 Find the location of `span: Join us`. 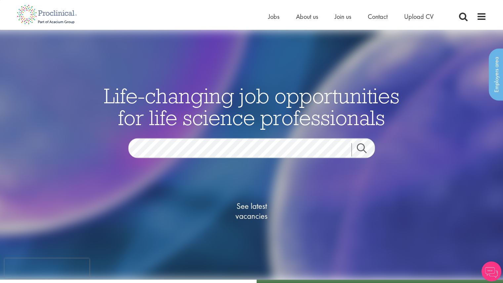

span: Join us is located at coordinates (343, 17).